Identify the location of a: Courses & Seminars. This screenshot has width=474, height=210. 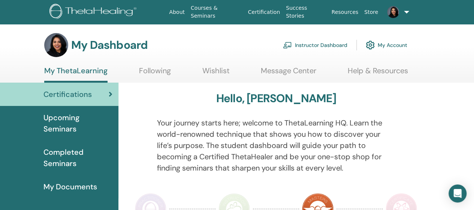
(216, 12).